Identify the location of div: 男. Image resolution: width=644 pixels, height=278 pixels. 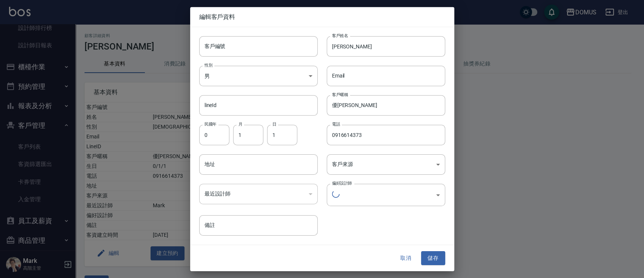
(258, 76).